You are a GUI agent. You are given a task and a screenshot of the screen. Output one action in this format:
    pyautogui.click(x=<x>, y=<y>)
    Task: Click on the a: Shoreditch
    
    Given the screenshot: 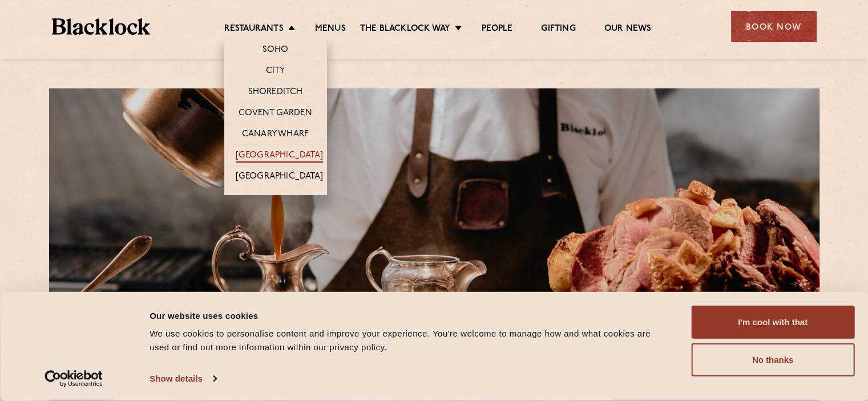 What is the action you would take?
    pyautogui.click(x=276, y=93)
    